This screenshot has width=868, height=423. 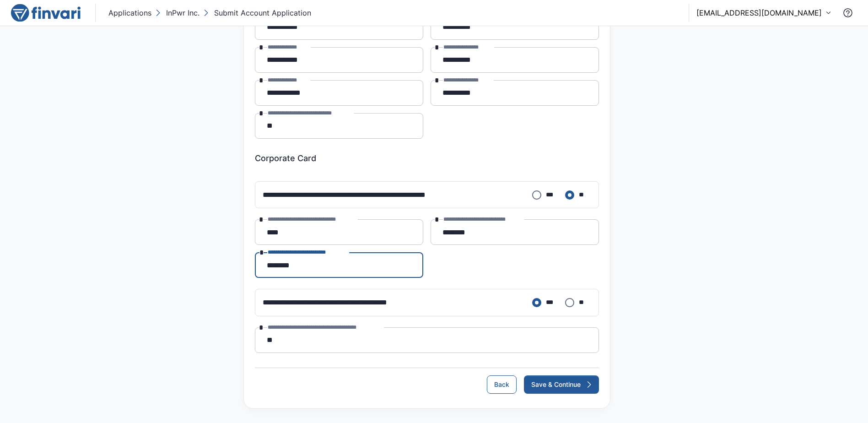 I want to click on button: Applications, so click(x=130, y=13).